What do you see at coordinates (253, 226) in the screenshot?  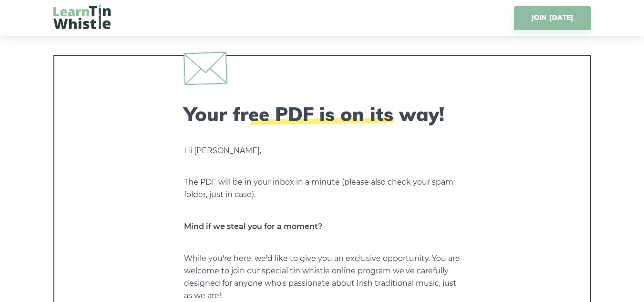 I see `strong: Mind if we steal you for a moment?` at bounding box center [253, 226].